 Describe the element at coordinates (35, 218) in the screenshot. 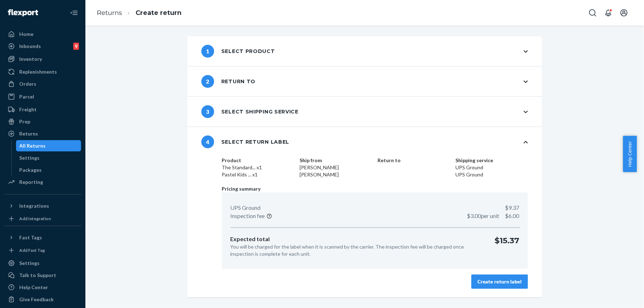

I see `div: Add Integration` at that location.